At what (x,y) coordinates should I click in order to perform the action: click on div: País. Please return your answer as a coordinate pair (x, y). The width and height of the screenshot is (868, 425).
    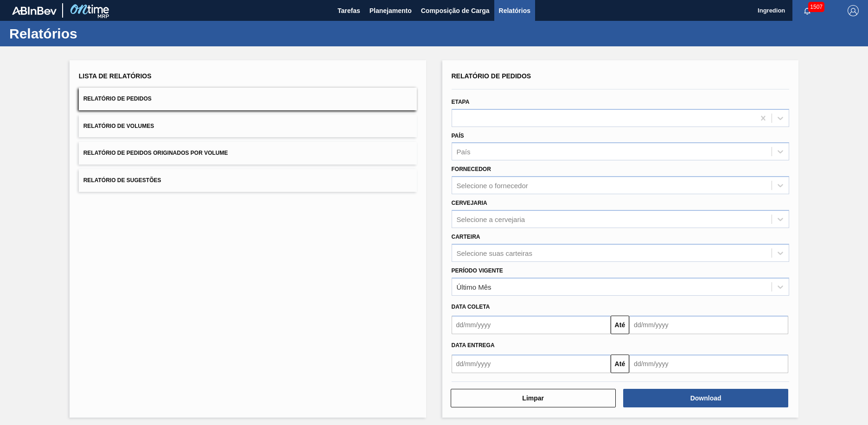
    Looking at the image, I should click on (464, 152).